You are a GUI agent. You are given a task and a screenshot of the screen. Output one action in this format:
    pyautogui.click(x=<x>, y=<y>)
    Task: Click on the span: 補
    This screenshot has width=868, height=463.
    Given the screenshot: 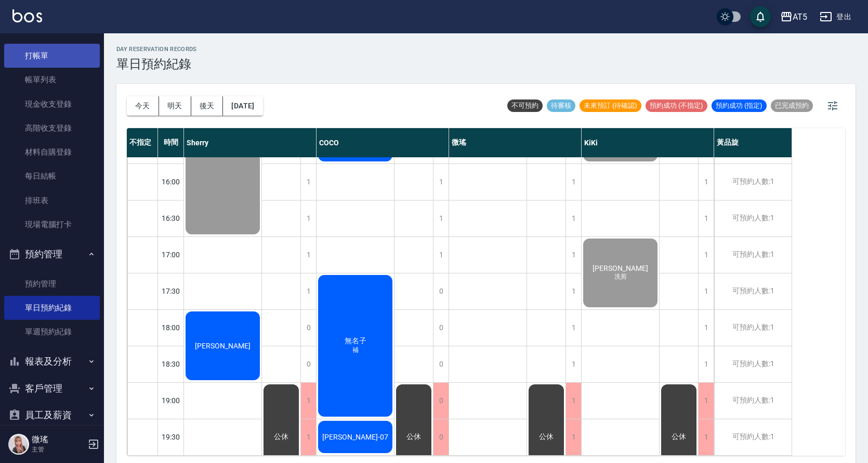 What is the action you would take?
    pyautogui.click(x=356, y=350)
    